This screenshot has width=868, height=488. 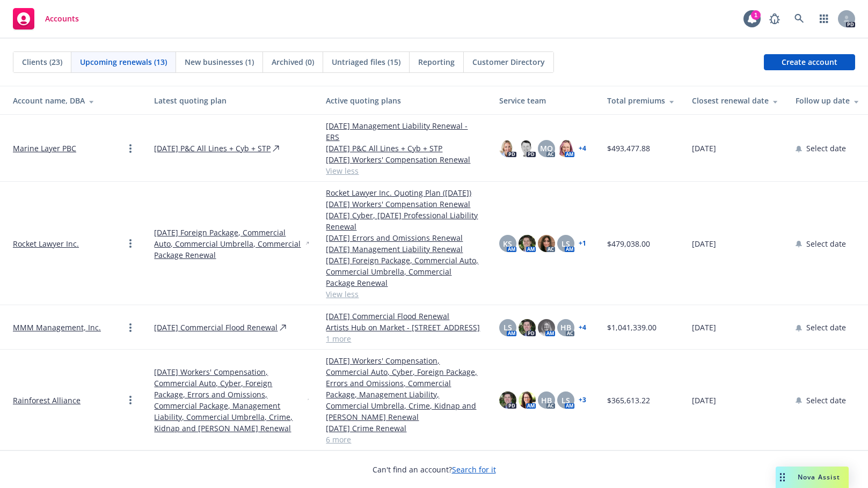 What do you see at coordinates (366, 62) in the screenshot?
I see `span: Untriaged files (15)` at bounding box center [366, 62].